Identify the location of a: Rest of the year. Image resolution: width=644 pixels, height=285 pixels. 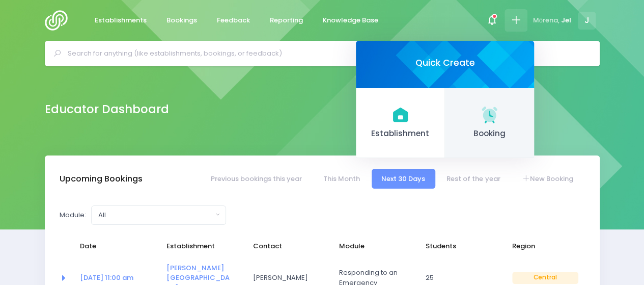
(474, 178).